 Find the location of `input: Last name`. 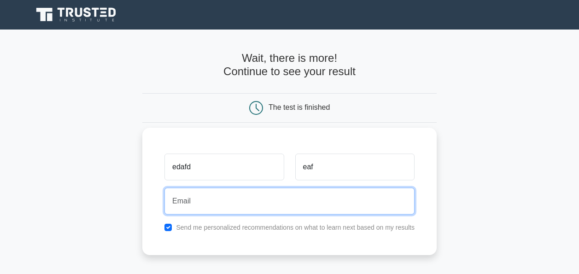

input: Last name is located at coordinates (355, 167).